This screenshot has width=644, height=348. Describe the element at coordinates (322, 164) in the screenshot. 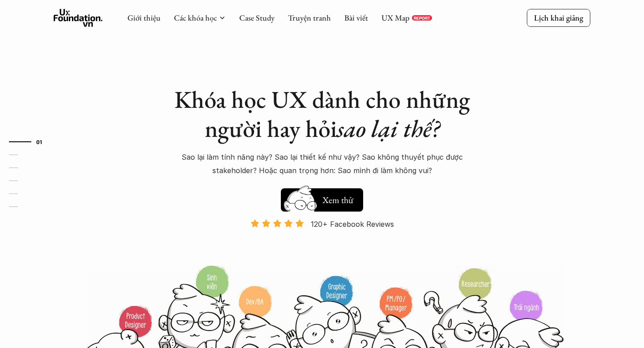

I see `p: Sao lại làm tính năng này? Sao lại thiết kế như vậy? Sao không thuyết phục được stakeholder? Hoặc...` at that location.